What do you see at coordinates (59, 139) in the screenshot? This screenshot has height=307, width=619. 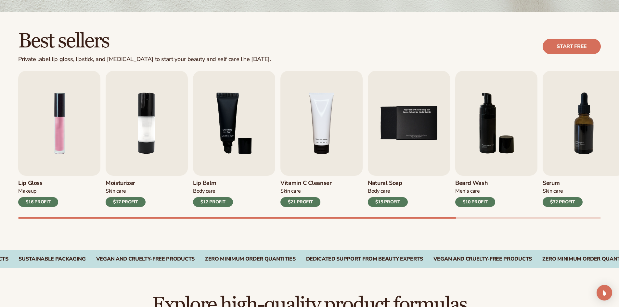 I see `a: 1 / 9` at bounding box center [59, 139].